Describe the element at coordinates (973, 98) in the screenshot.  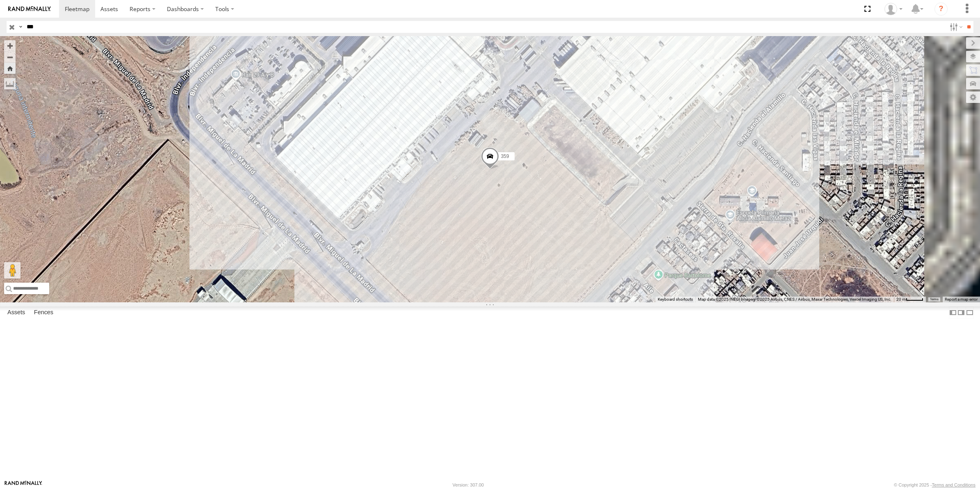
I see `label: Map Settings` at that location.